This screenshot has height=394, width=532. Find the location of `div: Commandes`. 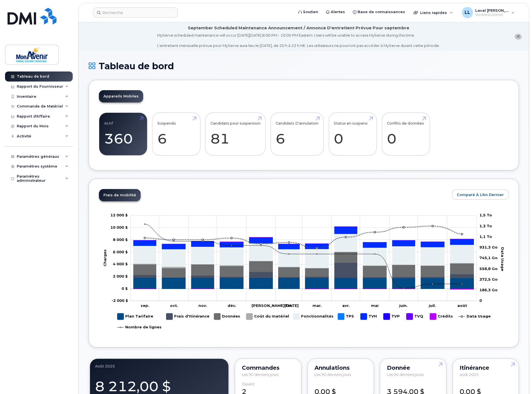

div: Commandes is located at coordinates (268, 368).